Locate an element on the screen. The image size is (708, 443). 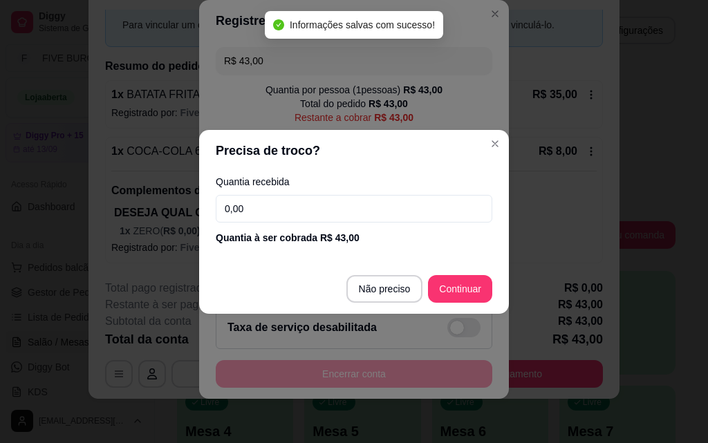
span: Informações salvas com sucesso! is located at coordinates (362, 25).